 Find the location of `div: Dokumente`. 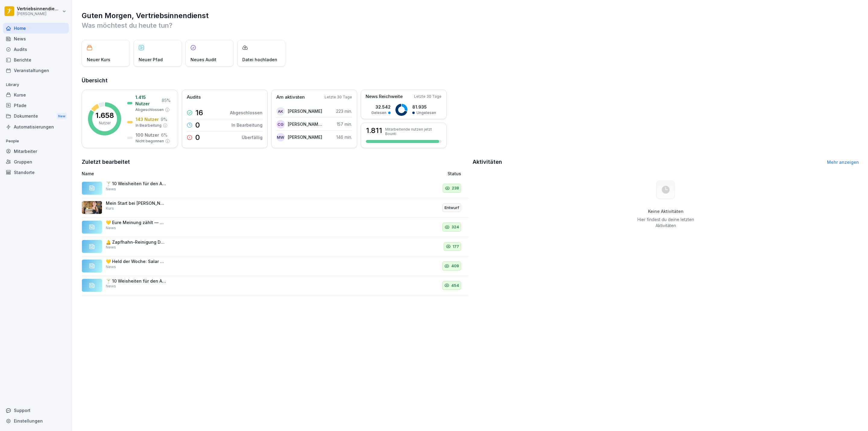

div: Dokumente is located at coordinates (36, 116).